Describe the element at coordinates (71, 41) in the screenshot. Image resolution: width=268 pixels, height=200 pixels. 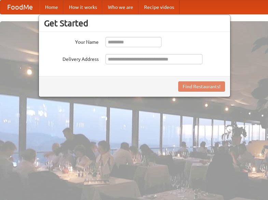
I see `label: Your Name` at that location.